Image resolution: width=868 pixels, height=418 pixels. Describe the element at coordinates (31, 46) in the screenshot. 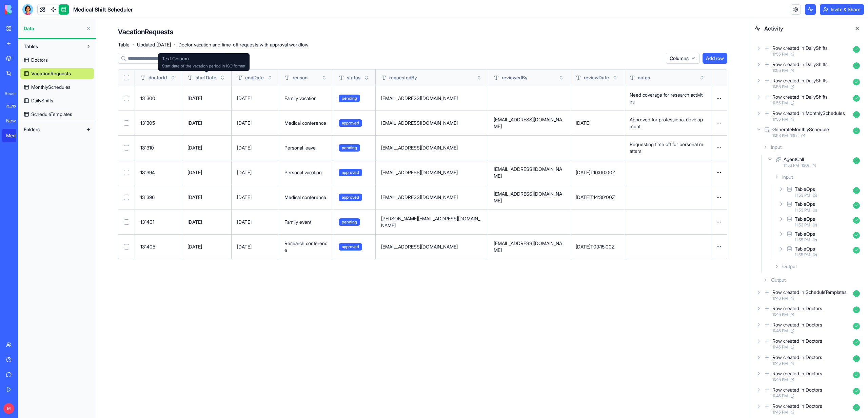

I see `span: Tables` at that location.